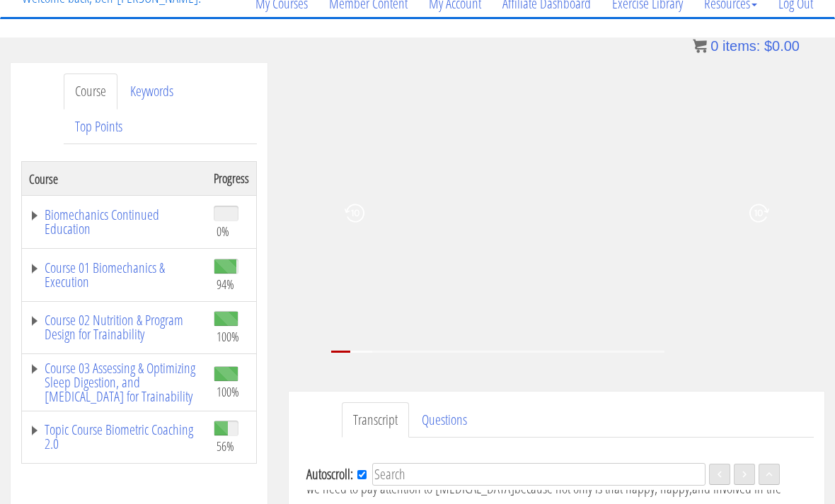  What do you see at coordinates (375, 420) in the screenshot?
I see `a: Transcript` at bounding box center [375, 420].